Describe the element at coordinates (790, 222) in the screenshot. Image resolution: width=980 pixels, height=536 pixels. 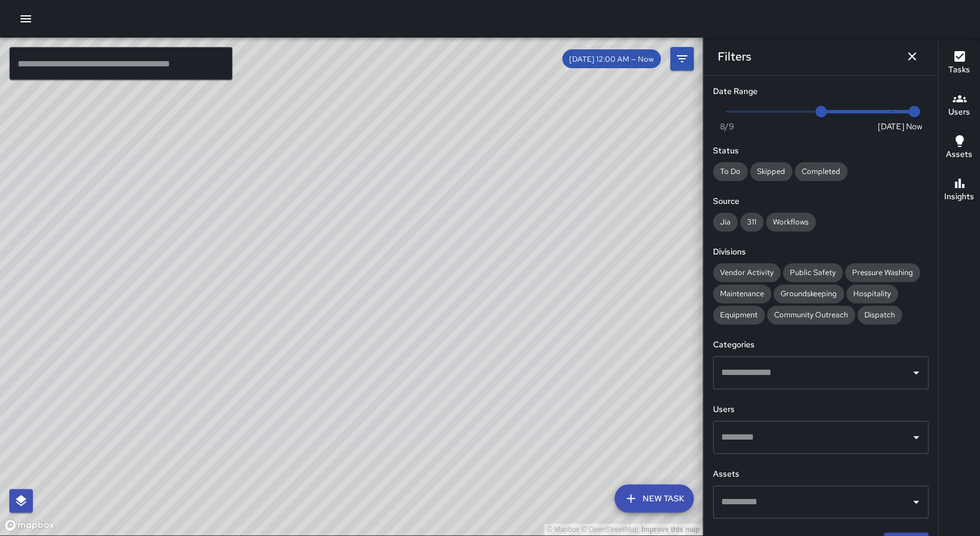
I see `span: Workflows` at that location.